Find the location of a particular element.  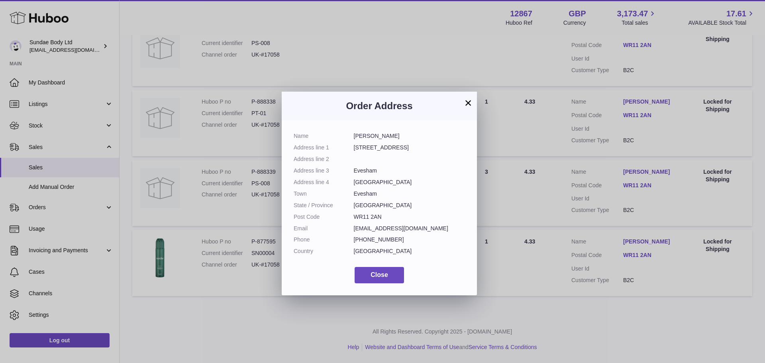

dt: Country is located at coordinates (323, 251).